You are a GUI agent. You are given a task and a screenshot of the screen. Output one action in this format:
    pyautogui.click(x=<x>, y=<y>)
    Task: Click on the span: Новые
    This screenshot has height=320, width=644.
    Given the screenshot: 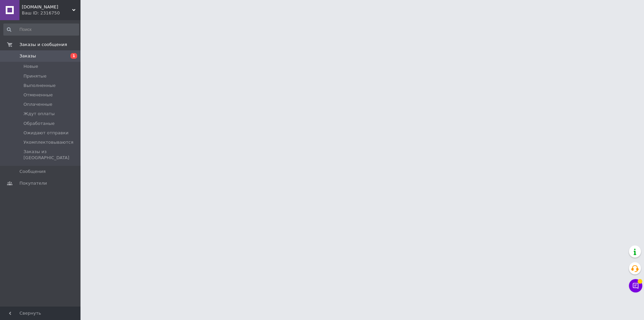 What is the action you would take?
    pyautogui.click(x=30, y=67)
    